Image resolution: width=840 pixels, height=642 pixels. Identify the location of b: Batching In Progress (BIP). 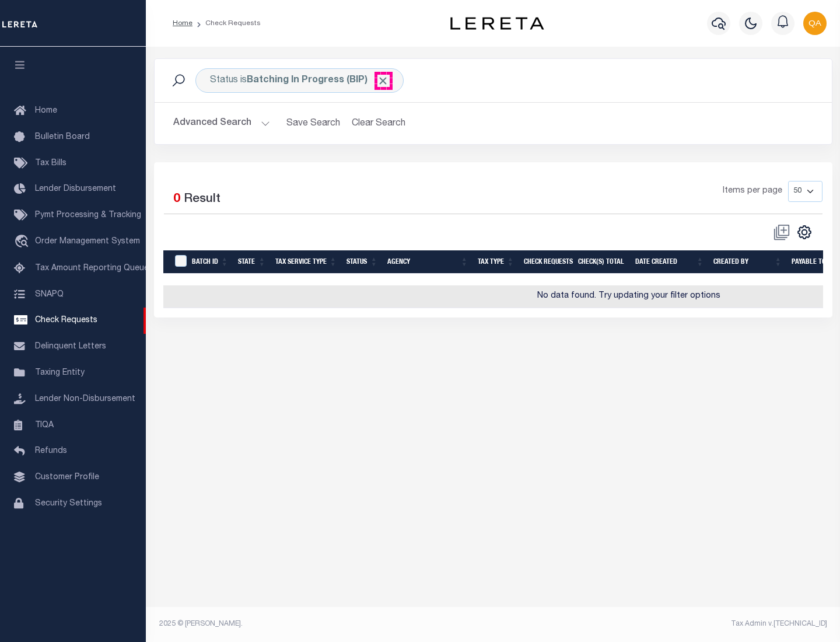
(318, 81).